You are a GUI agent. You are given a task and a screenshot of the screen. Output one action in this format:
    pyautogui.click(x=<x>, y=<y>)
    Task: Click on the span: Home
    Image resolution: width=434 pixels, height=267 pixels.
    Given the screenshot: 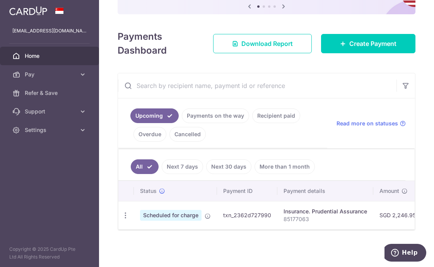 What is the action you would take?
    pyautogui.click(x=50, y=56)
    